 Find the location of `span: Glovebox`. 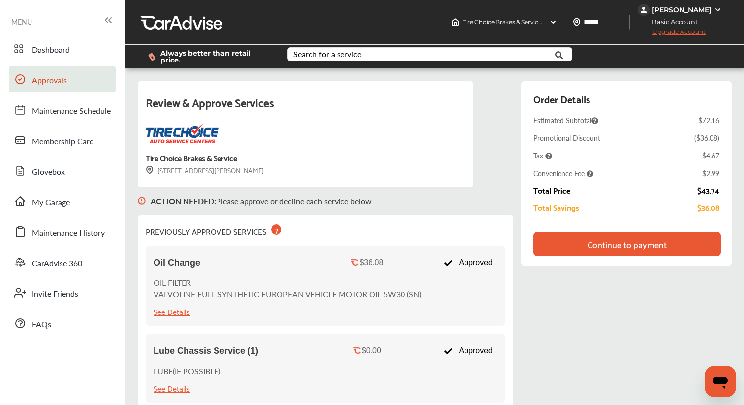

span: Glovebox is located at coordinates (48, 172).